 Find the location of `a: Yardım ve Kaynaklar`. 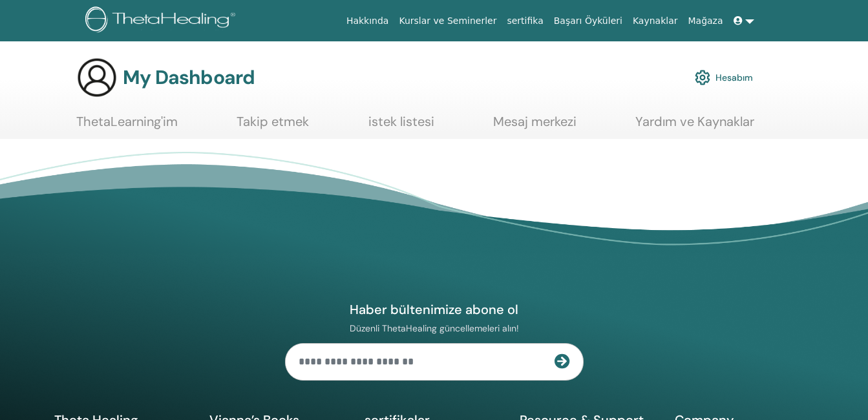

a: Yardım ve Kaynaklar is located at coordinates (695, 126).